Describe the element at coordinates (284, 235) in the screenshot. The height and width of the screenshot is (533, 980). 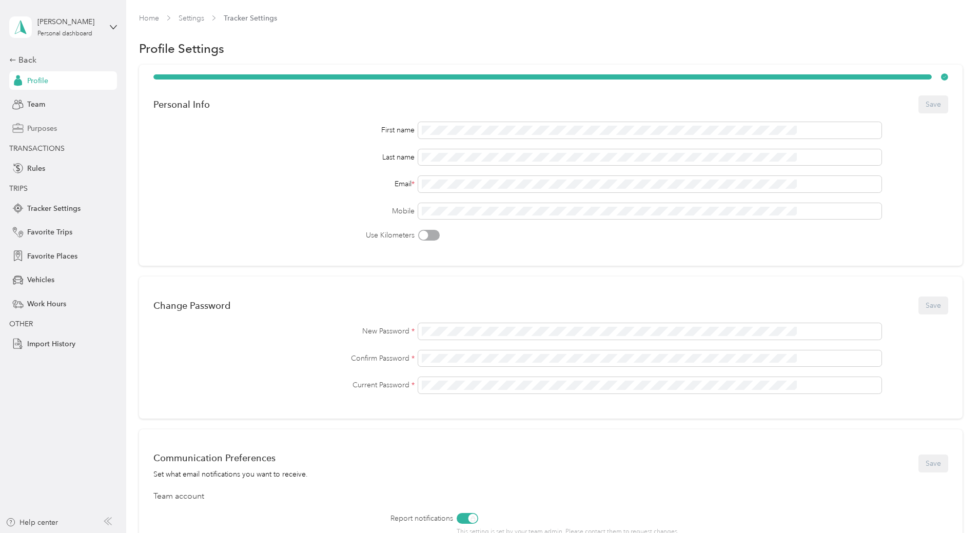
I see `label: Use Kilometers` at that location.